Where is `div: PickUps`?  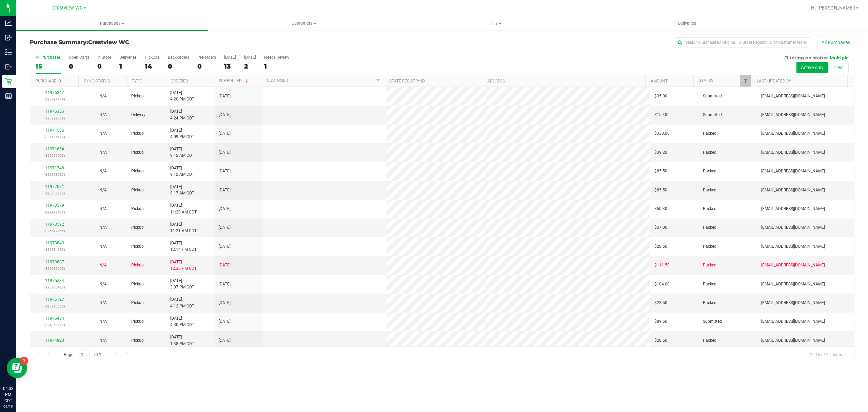 div: PickUps is located at coordinates (152, 57).